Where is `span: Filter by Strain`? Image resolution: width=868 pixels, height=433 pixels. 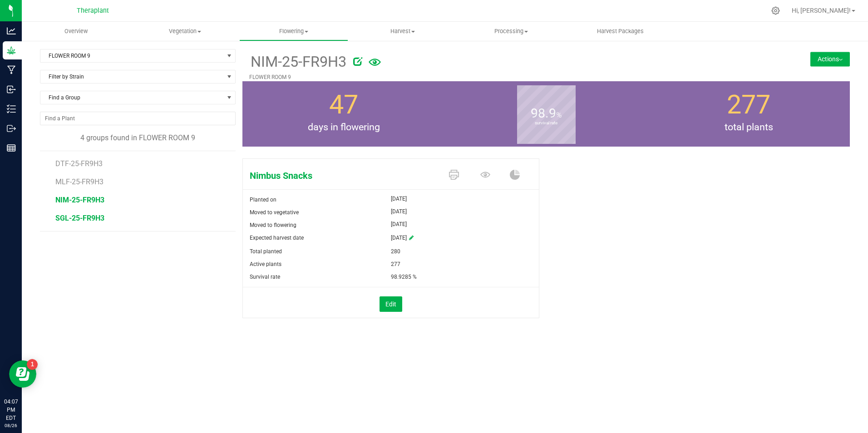 span: Filter by Strain is located at coordinates (132, 77).